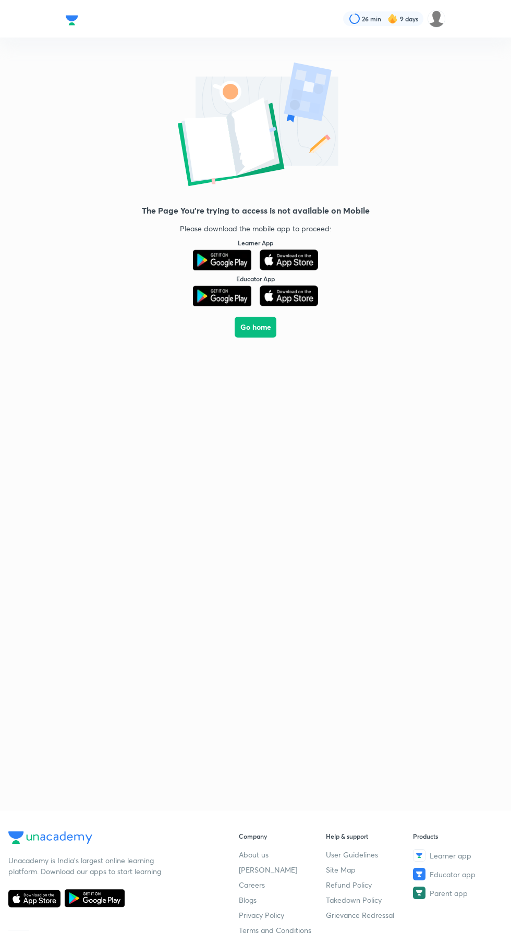 This screenshot has width=511, height=946. What do you see at coordinates (450, 856) in the screenshot?
I see `span: Learner app` at bounding box center [450, 856].